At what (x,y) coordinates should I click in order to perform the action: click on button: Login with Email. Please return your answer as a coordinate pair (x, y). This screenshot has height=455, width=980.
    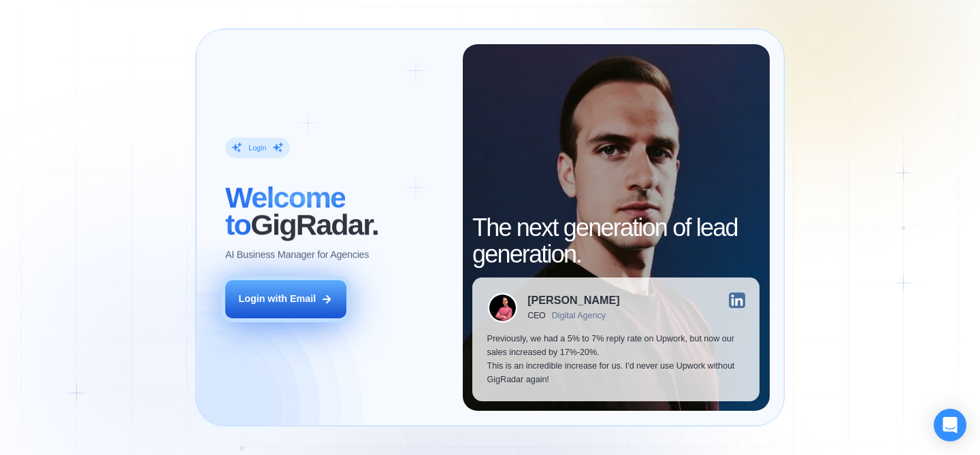
    Looking at the image, I should click on (286, 299).